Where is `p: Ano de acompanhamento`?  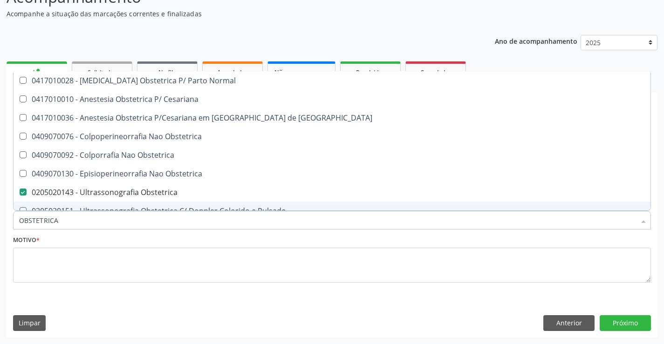
p: Ano de acompanhamento is located at coordinates (536, 41).